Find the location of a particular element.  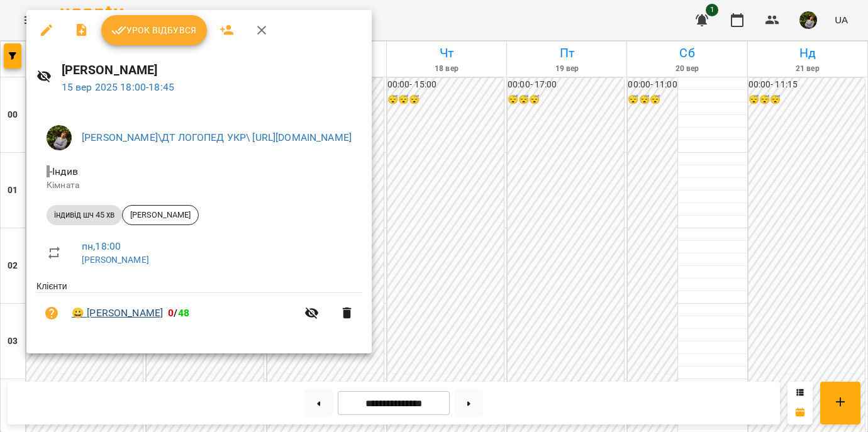

span: 48 is located at coordinates (184, 313).